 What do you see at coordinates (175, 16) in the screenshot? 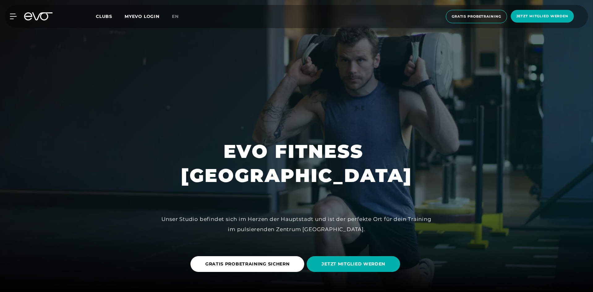
I see `span: en` at bounding box center [175, 16].